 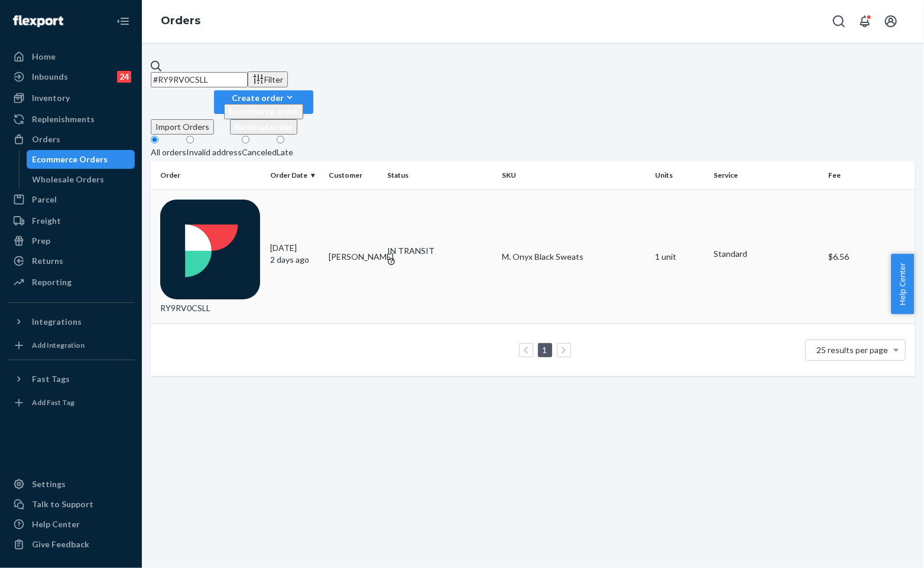 I want to click on div: Prep, so click(x=41, y=241).